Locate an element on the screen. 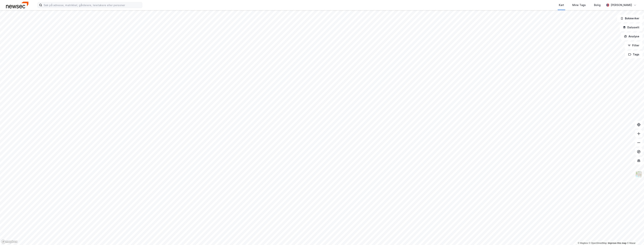 The width and height of the screenshot is (644, 245). button: Analyse is located at coordinates (632, 36).